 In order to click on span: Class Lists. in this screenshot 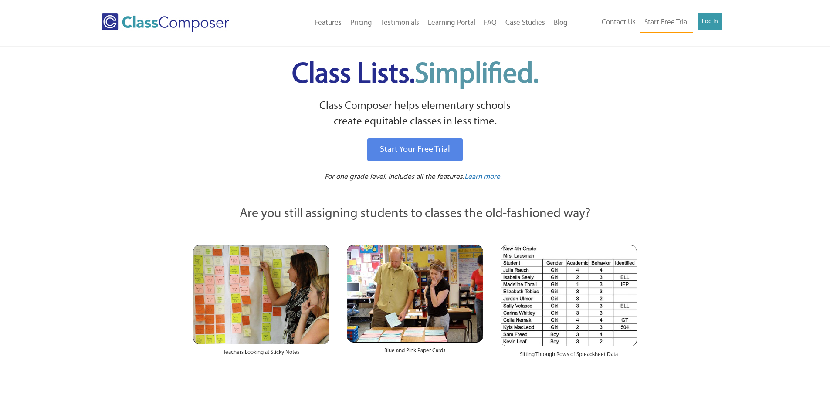, I will do `click(415, 75)`.